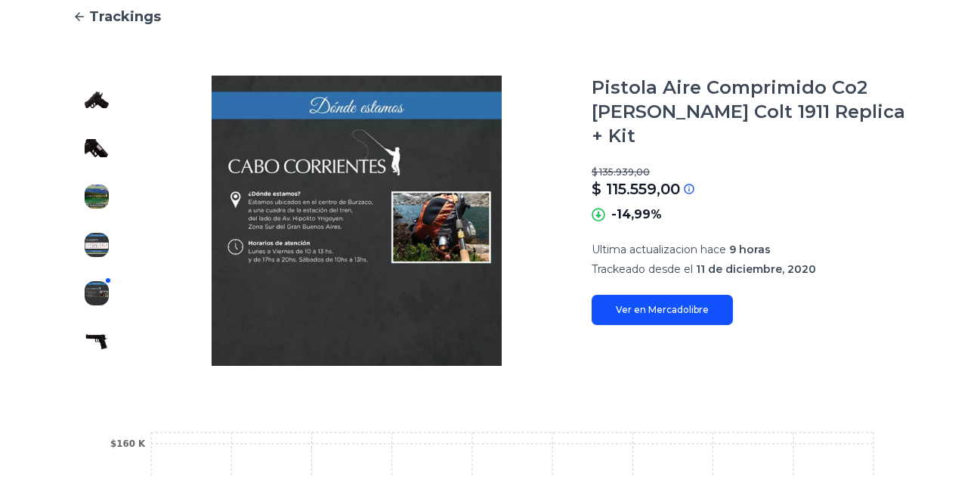 This screenshot has width=980, height=477. What do you see at coordinates (659, 249) in the screenshot?
I see `span: Ultima actualizacion hace` at bounding box center [659, 249].